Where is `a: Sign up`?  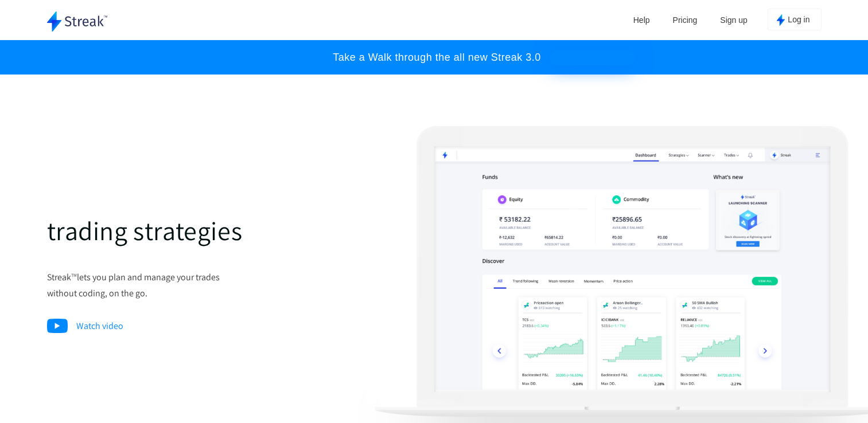 a: Sign up is located at coordinates (733, 20).